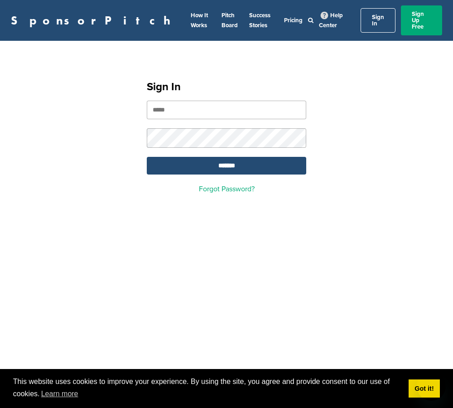 The image size is (453, 408). Describe the element at coordinates (421, 20) in the screenshot. I see `a: Sign Up Free` at that location.